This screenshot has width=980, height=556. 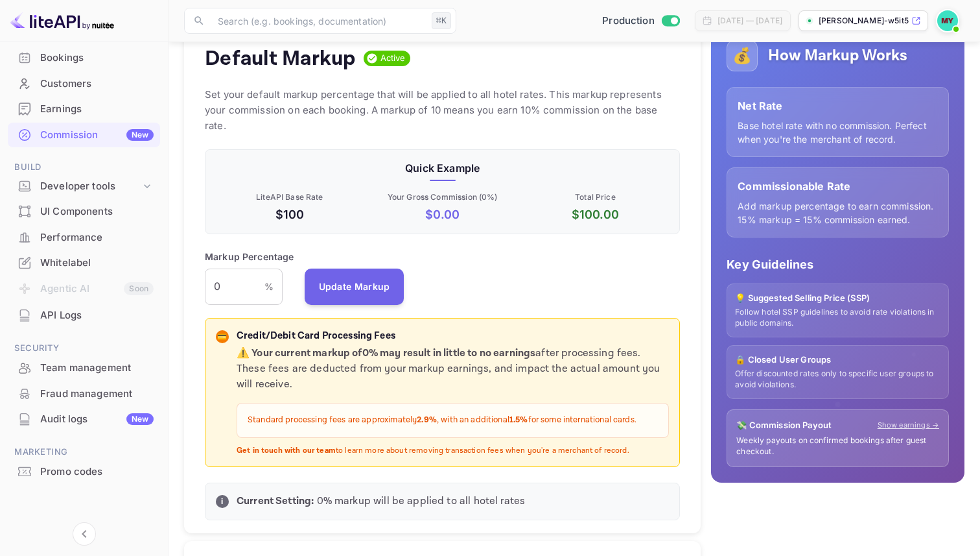 I want to click on img: Max Young, so click(x=947, y=20).